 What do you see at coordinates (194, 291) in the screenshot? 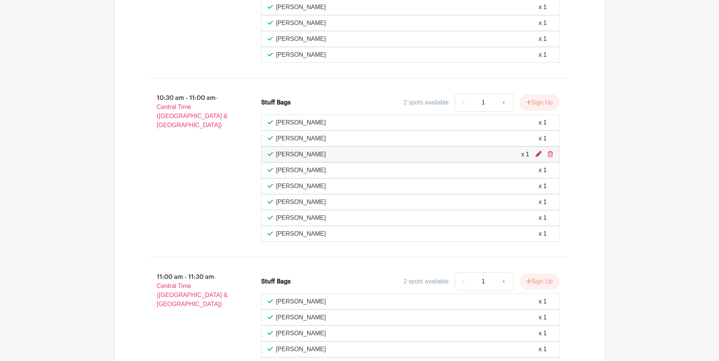
I see `p: 11:00 am - 11:30 am` at bounding box center [194, 291].